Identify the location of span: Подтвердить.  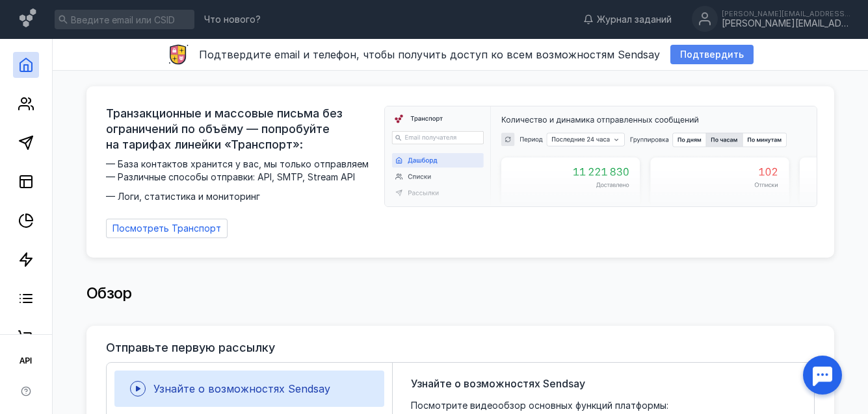
(712, 55).